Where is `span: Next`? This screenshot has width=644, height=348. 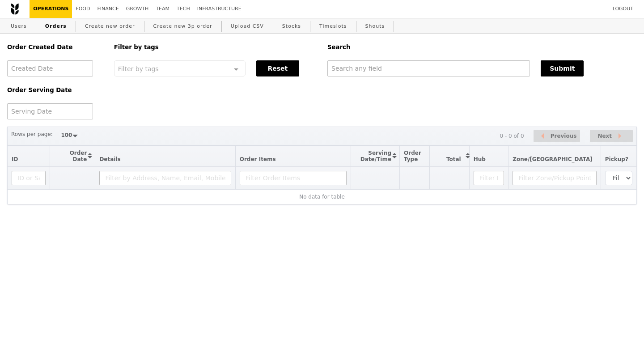
span: Next is located at coordinates (605, 136).